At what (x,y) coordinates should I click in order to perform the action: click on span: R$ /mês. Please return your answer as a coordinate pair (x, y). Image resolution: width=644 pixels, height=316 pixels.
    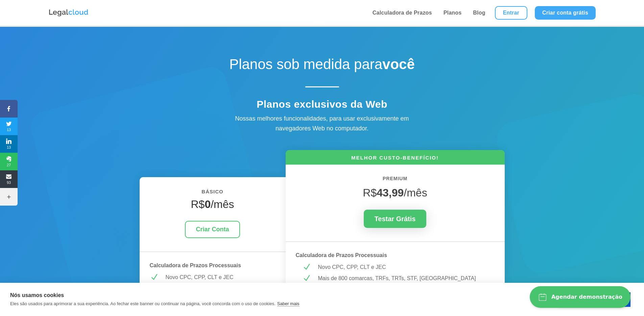
    Looking at the image, I should click on (395, 192).